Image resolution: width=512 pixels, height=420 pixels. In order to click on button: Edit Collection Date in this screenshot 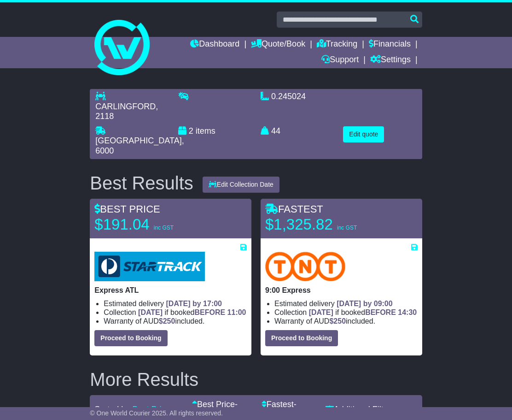, I will do `click(241, 184)`.